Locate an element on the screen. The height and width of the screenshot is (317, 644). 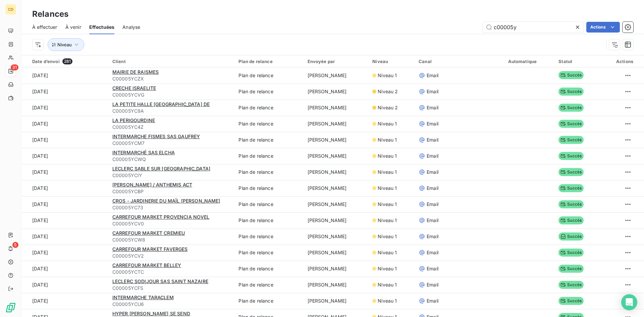
h3: Relances is located at coordinates (50, 14).